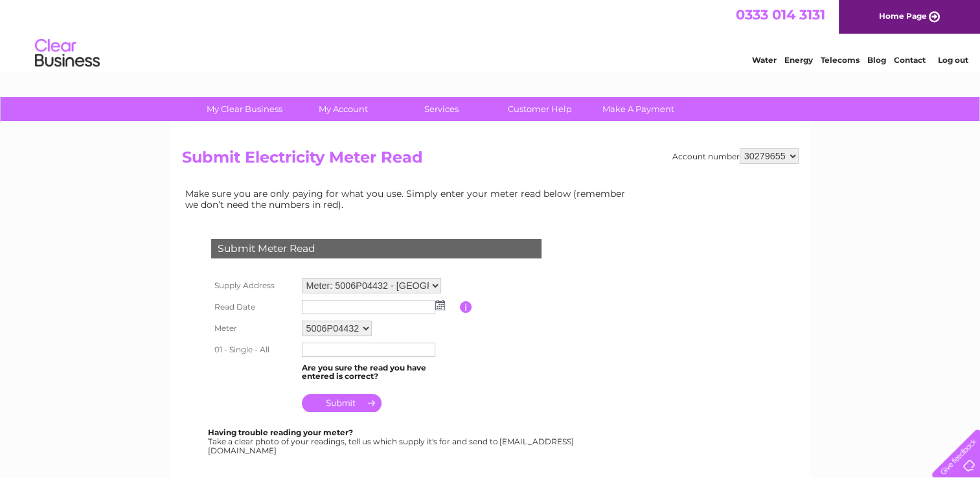 Image resolution: width=980 pixels, height=478 pixels. Describe the element at coordinates (952, 60) in the screenshot. I see `a: Log out` at that location.